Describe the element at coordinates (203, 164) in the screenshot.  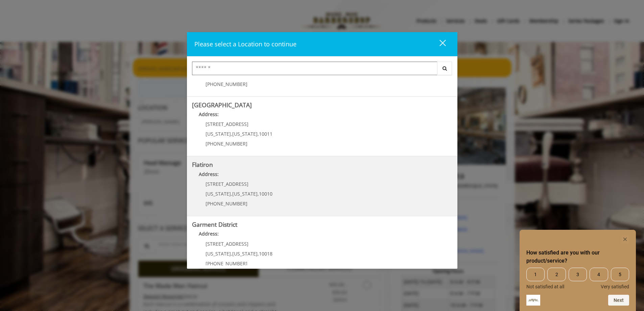
I see `b: Flatiron` at that location.